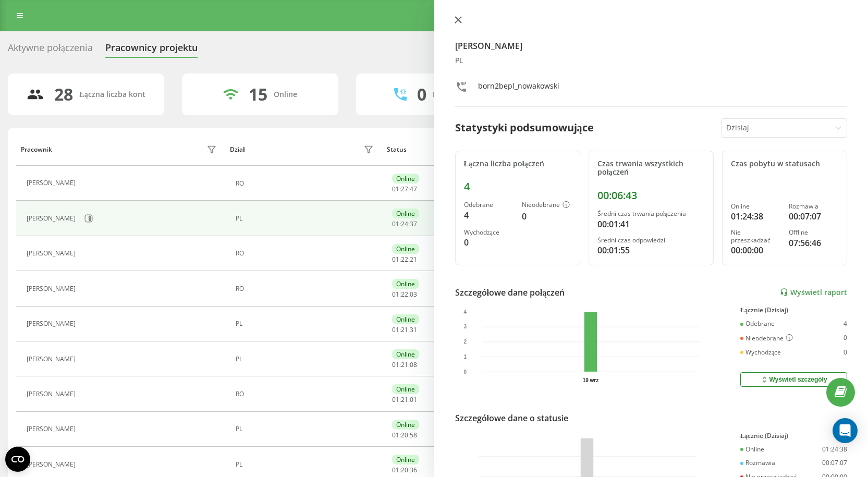  Describe the element at coordinates (465, 372) in the screenshot. I see `text: 0` at that location.